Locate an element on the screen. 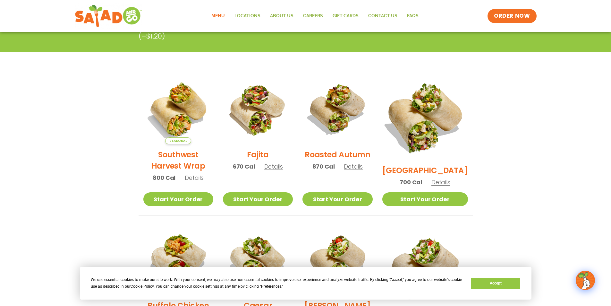 This screenshot has width=611, height=306. a: About Us is located at coordinates (282, 16).